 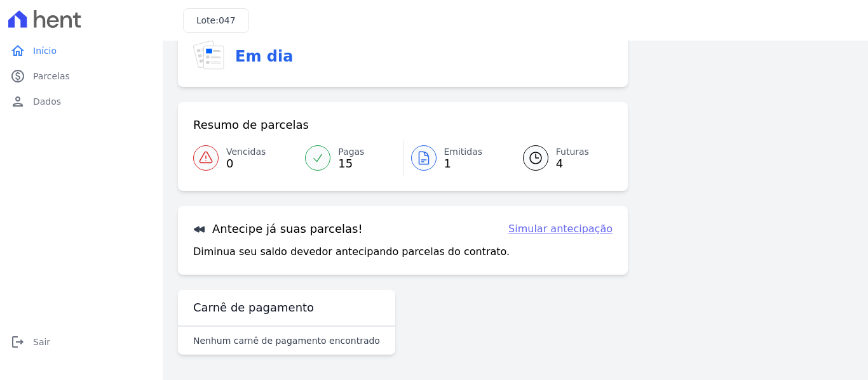 I want to click on p: Nenhum carnê de pagamento encontrado, so click(x=287, y=341).